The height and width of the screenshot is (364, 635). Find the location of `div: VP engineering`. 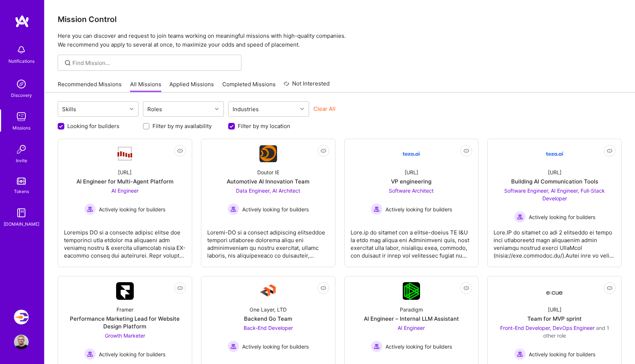

div: VP engineering is located at coordinates (411, 181).